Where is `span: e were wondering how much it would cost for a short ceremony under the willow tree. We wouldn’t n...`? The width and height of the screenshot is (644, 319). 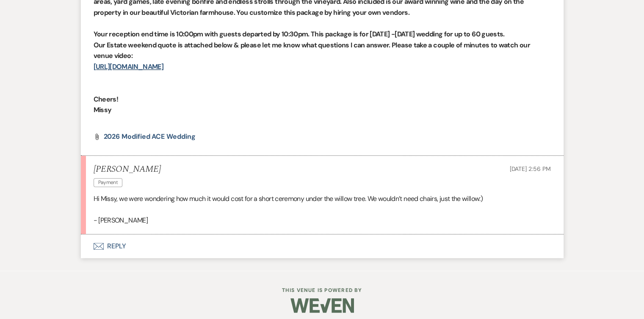 span: e were wondering how much it would cost for a short ceremony under the willow tree. We wouldn’t n... is located at coordinates (303, 198).